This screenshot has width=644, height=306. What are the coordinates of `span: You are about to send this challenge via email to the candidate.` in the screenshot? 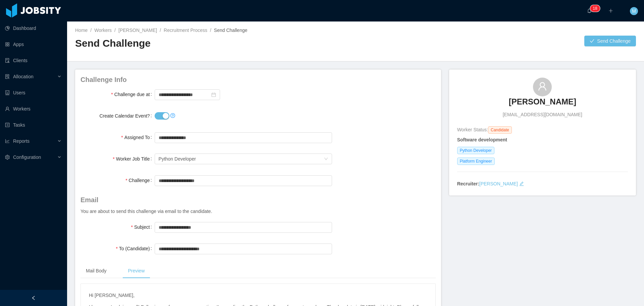 It's located at (146, 211).